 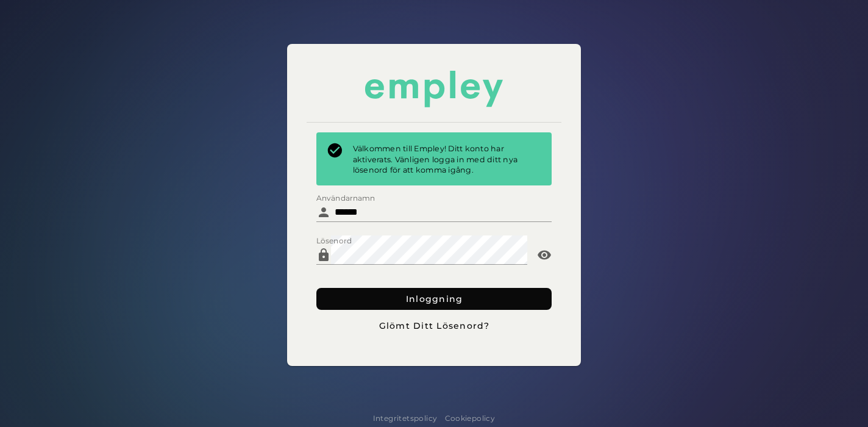 What do you see at coordinates (435, 299) in the screenshot?
I see `font: Inloggning` at bounding box center [435, 299].